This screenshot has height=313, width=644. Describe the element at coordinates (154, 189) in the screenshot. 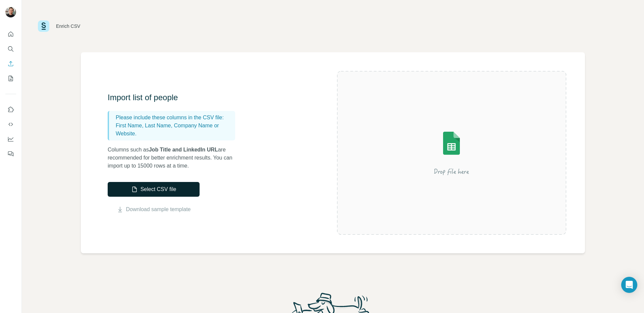

I see `button: Select CSV file` at that location.